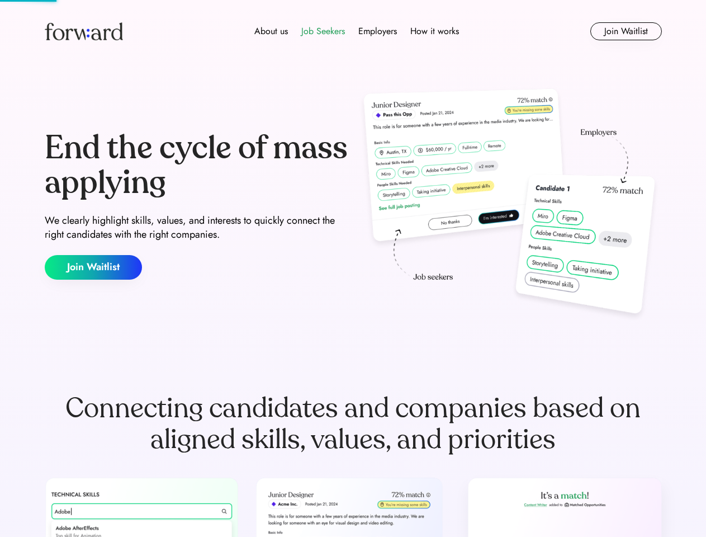 The width and height of the screenshot is (706, 537). What do you see at coordinates (271, 31) in the screenshot?
I see `div: About us` at bounding box center [271, 31].